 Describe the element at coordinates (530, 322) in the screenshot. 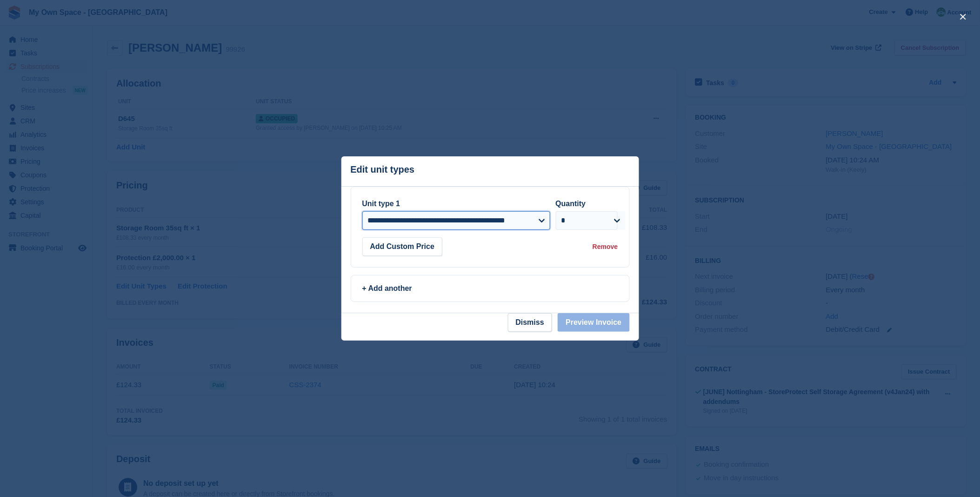

I see `button: Dismiss` at that location.